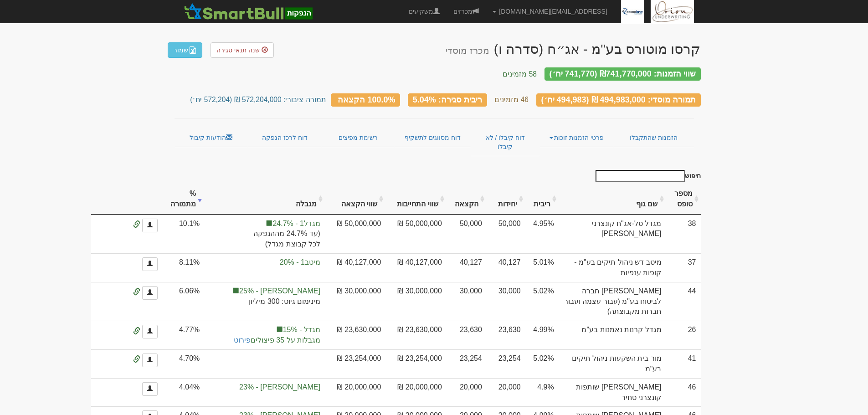 Image resolution: width=868 pixels, height=415 pixels. Describe the element at coordinates (265, 335) in the screenshot. I see `td: הקצאה בפועל לקבוצת סמארטבול 15%, לתשומת ליבך: עדכון המגבלות ישנה את אפשרויות ההקצאה הסופיות.` at that location.